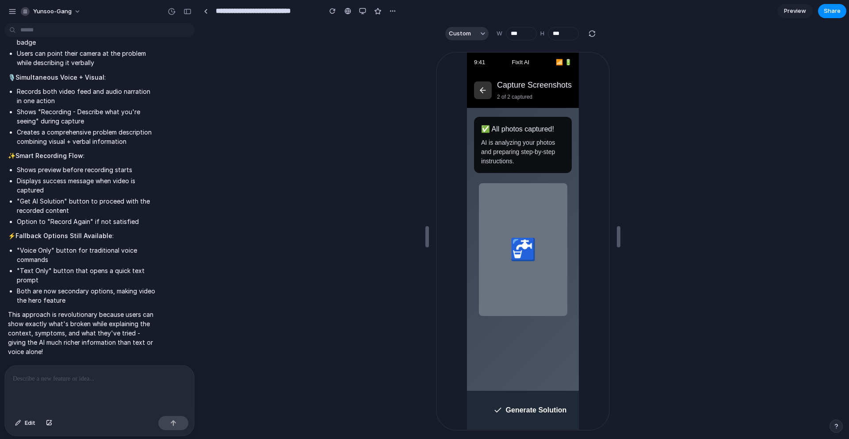 The width and height of the screenshot is (849, 439). What do you see at coordinates (51, 12) in the screenshot?
I see `button: yunsoo-gang` at bounding box center [51, 12].